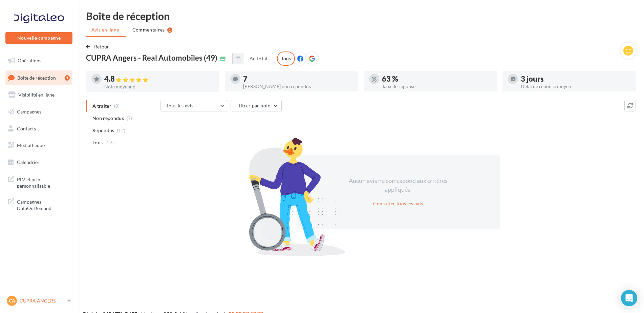  Describe the element at coordinates (39, 78) in the screenshot. I see `a: Boîte de réception1` at that location.